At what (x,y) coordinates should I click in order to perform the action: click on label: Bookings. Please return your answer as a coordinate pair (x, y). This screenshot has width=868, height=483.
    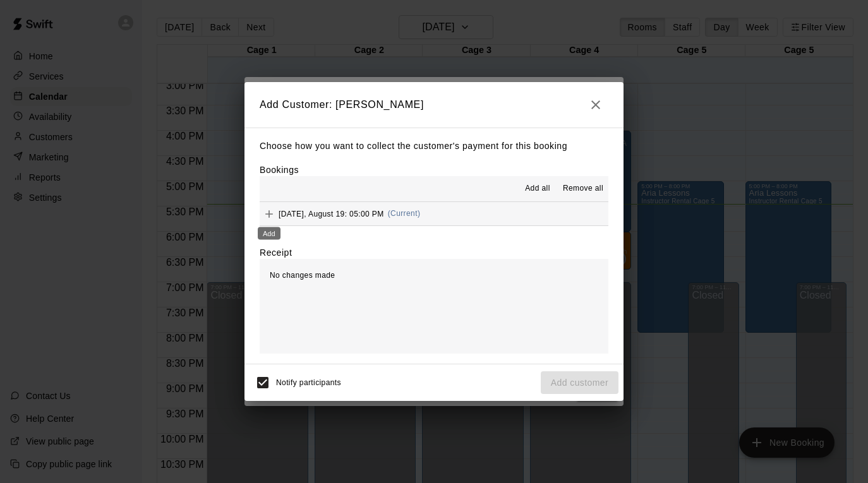
    Looking at the image, I should click on (279, 170).